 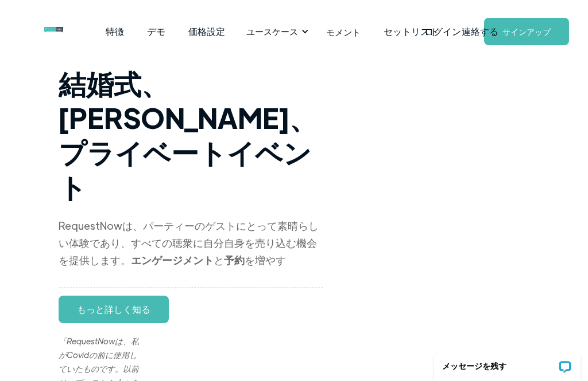 I want to click on a: 特徴, so click(x=115, y=32).